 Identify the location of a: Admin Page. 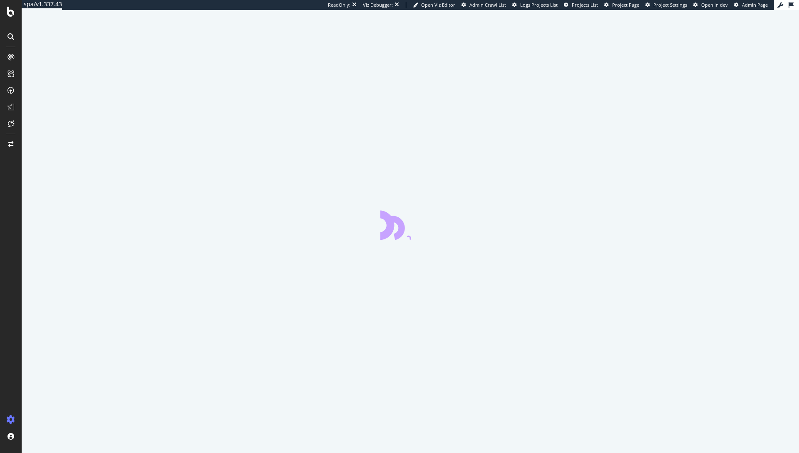
(750, 5).